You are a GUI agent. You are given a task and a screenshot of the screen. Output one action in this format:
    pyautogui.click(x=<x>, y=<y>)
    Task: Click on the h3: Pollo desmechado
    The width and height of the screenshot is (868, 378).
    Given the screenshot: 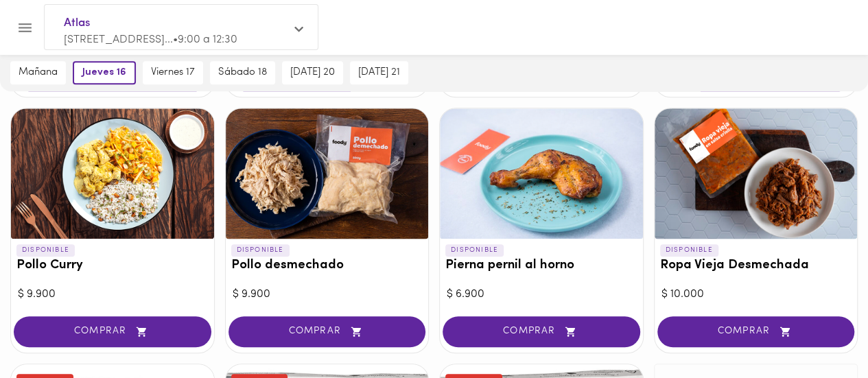 What is the action you would take?
    pyautogui.click(x=328, y=266)
    